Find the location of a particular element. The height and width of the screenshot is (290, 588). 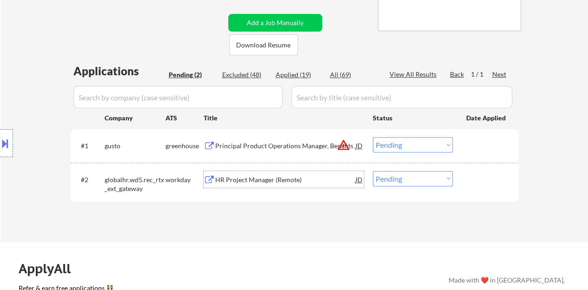

div: 1 / 1 is located at coordinates (482, 74).